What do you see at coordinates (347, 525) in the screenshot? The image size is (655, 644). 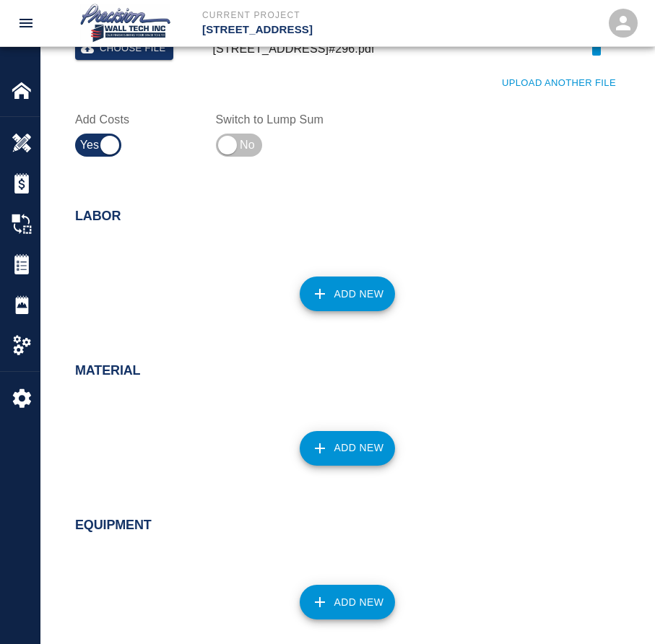 I see `h2: Equipment` at bounding box center [347, 525].